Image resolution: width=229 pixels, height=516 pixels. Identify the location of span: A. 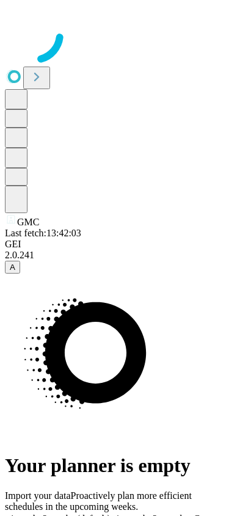
(12, 267).